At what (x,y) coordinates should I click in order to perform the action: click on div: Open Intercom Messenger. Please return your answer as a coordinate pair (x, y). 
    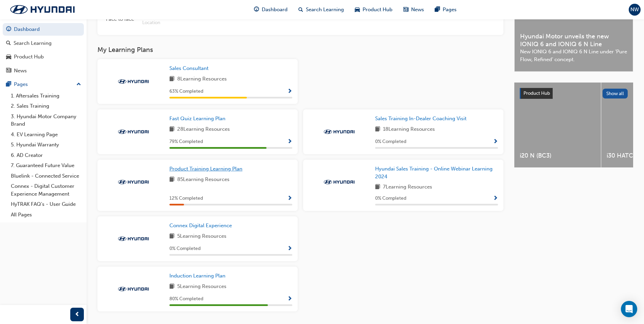
    Looking at the image, I should click on (629, 309).